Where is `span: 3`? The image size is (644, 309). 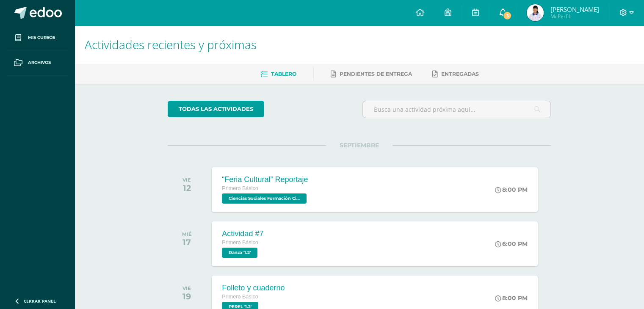
span: 3 is located at coordinates (507, 15).